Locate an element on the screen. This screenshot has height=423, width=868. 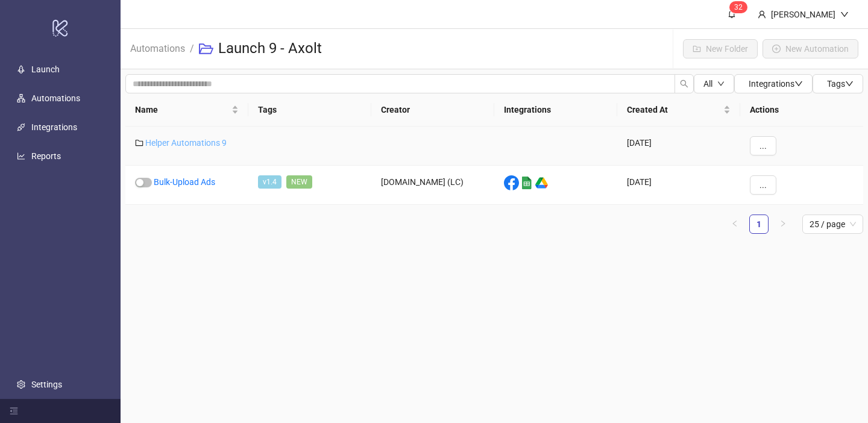
a: Integrations is located at coordinates (55, 127).